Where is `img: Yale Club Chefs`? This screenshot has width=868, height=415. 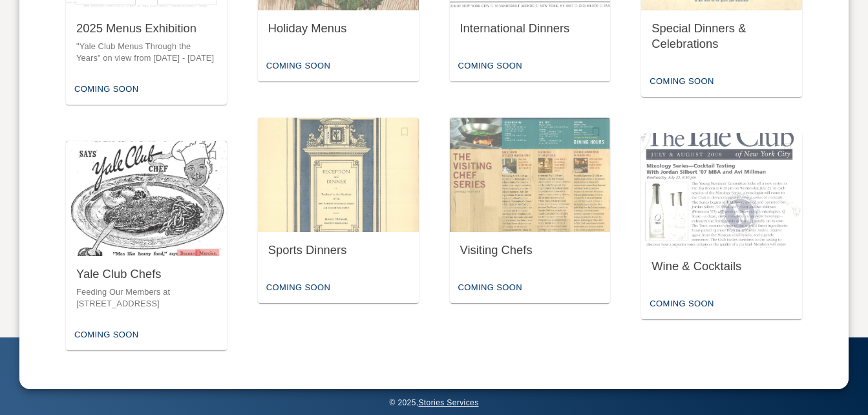
img: Yale Club Chefs is located at coordinates (146, 198).